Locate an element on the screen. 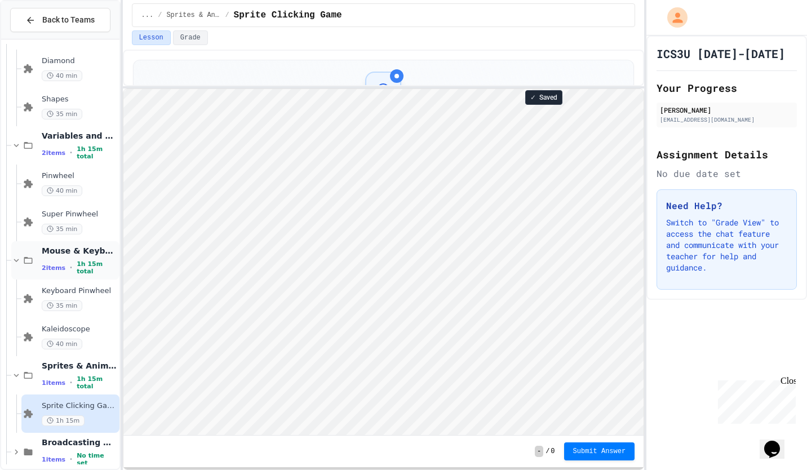 The image size is (807, 470). p: Switch to "Grade View" to access the chat feature and communicate with your teacher for help and ... is located at coordinates (726, 245).